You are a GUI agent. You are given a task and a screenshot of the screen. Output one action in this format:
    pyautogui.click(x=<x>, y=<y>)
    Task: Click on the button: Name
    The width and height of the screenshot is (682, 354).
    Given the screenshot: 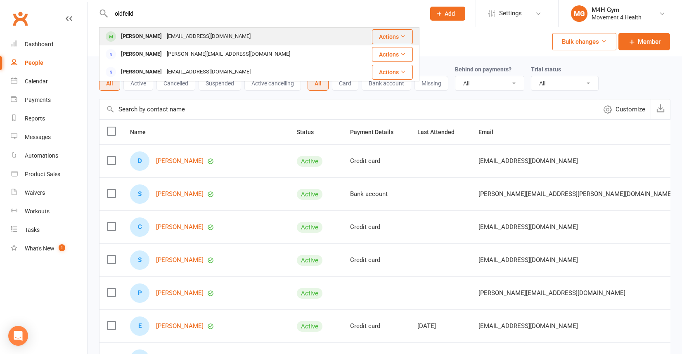 What is the action you would take?
    pyautogui.click(x=142, y=132)
    